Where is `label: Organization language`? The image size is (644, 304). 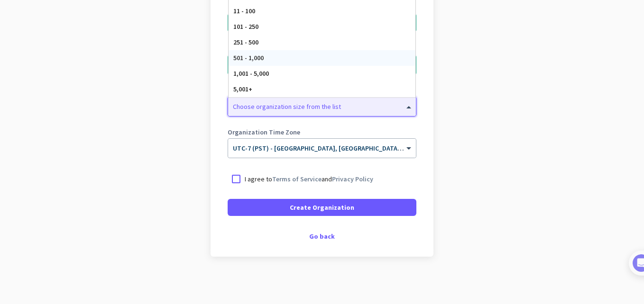
label: Organization language is located at coordinates (262, 49).